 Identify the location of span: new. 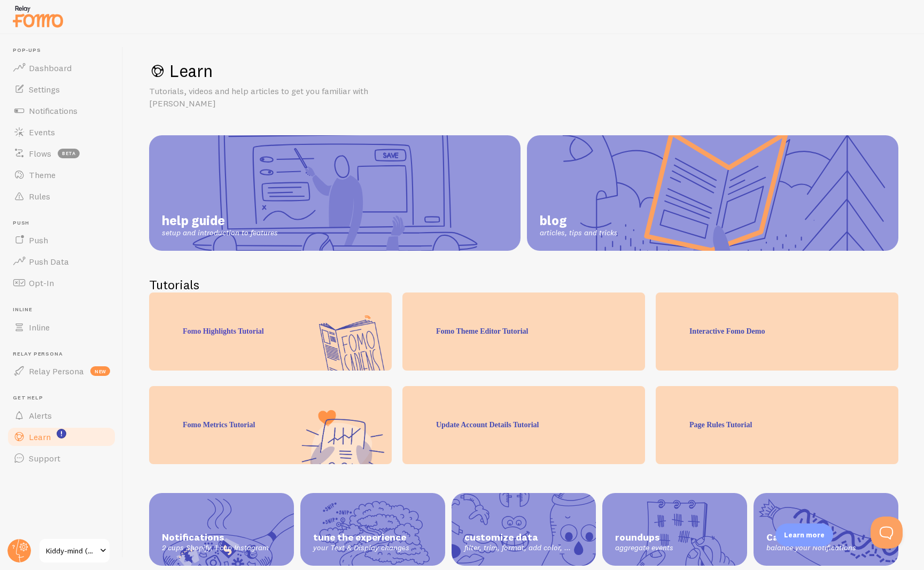
(100, 371).